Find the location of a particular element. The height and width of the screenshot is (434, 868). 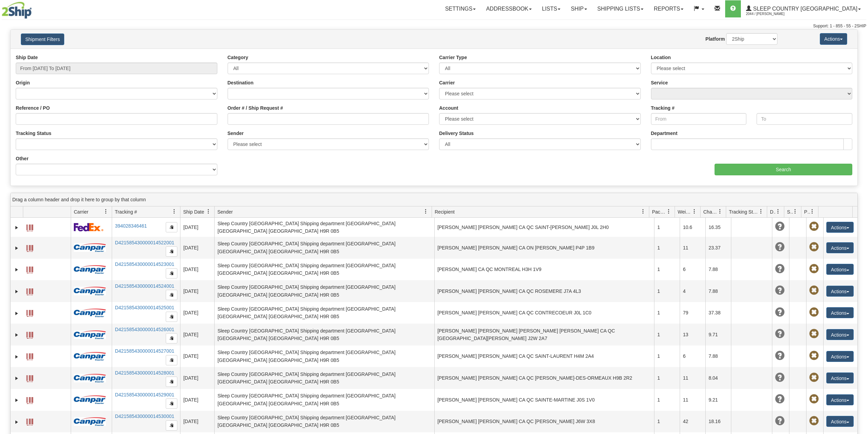

td: 13 is located at coordinates (693, 335).